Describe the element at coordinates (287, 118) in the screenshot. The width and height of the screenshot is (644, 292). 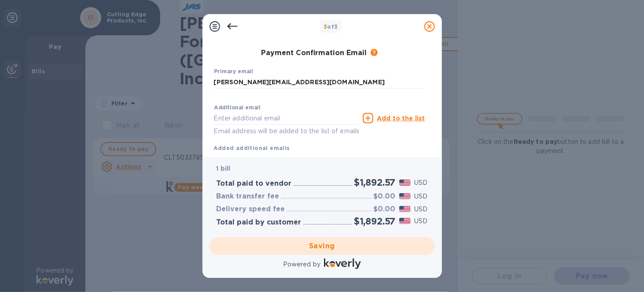
I see `input: Enter additional email` at that location.